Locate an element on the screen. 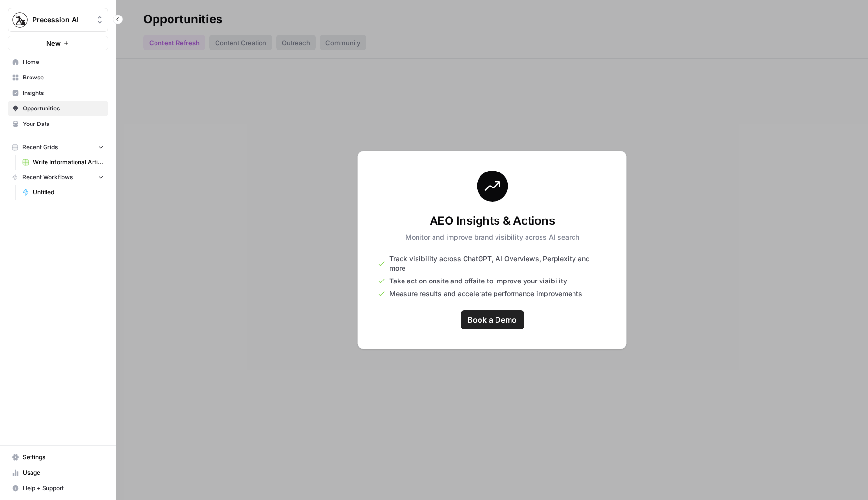  button: New is located at coordinates (58, 43).